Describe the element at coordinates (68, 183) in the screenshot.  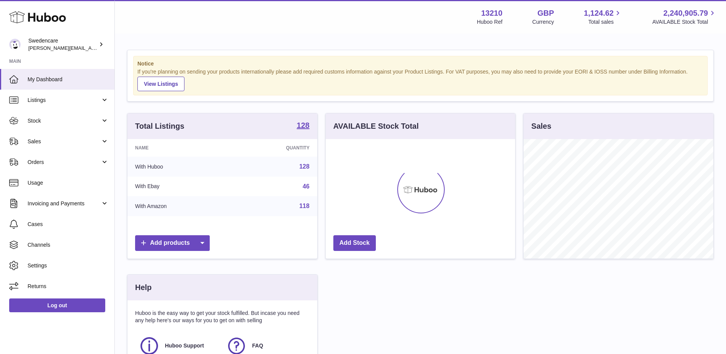
I see `span: Usage` at that location.